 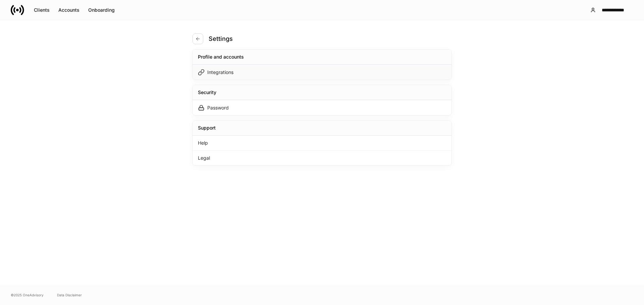 What do you see at coordinates (101, 10) in the screenshot?
I see `button: Onboarding` at bounding box center [101, 10].